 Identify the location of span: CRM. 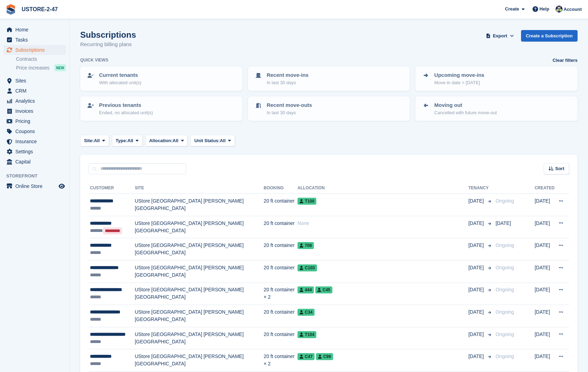
(36, 91).